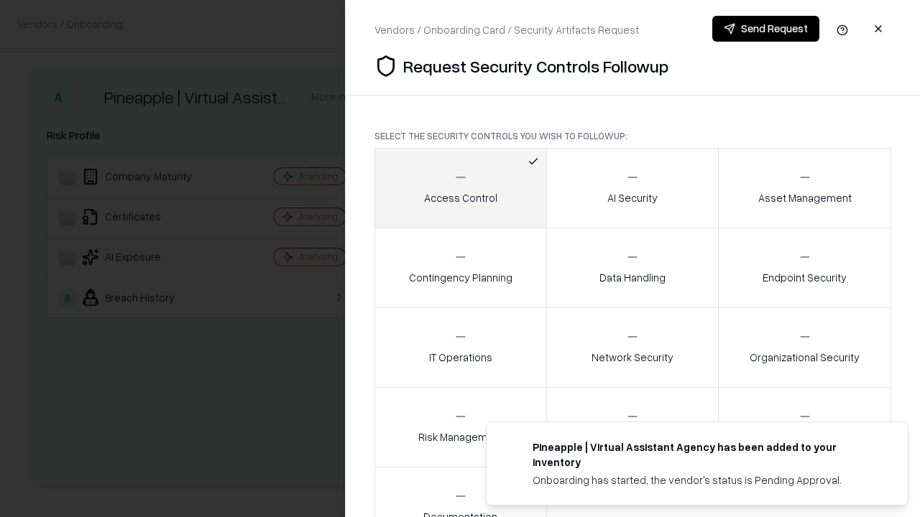 The height and width of the screenshot is (517, 920). Describe the element at coordinates (632, 136) in the screenshot. I see `p: Select the security controls you wish to followup:` at that location.